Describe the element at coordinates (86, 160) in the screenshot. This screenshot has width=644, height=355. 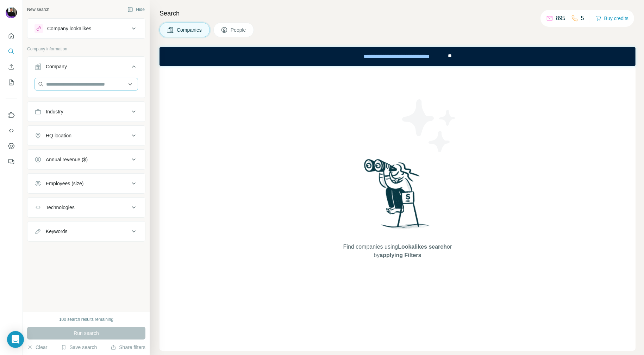
I see `button: Annual revenue ($)` at that location.